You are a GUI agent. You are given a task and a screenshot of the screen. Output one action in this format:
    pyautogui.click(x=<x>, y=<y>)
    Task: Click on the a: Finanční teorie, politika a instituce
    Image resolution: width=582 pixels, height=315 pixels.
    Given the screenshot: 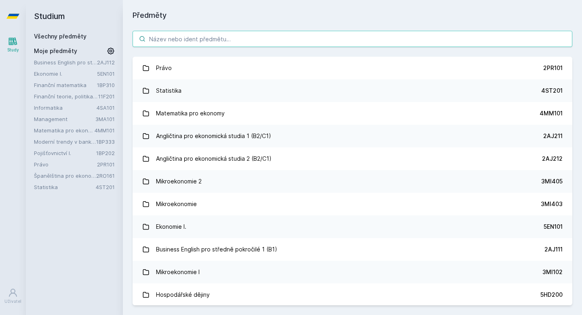 What is the action you would take?
    pyautogui.click(x=66, y=96)
    